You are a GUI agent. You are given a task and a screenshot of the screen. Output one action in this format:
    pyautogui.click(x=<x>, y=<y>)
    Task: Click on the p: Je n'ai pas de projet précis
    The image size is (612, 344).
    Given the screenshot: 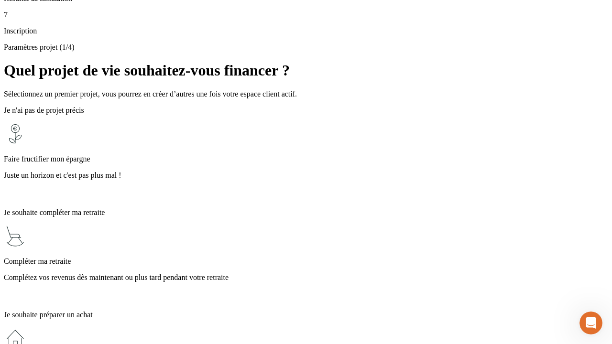 What is the action you would take?
    pyautogui.click(x=306, y=110)
    